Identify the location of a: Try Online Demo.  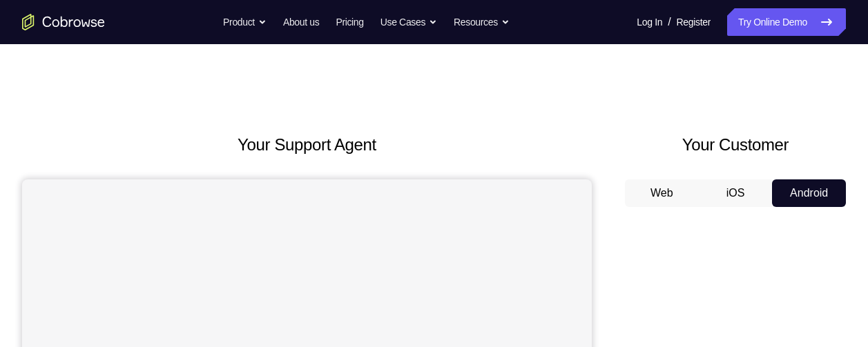
(787, 22).